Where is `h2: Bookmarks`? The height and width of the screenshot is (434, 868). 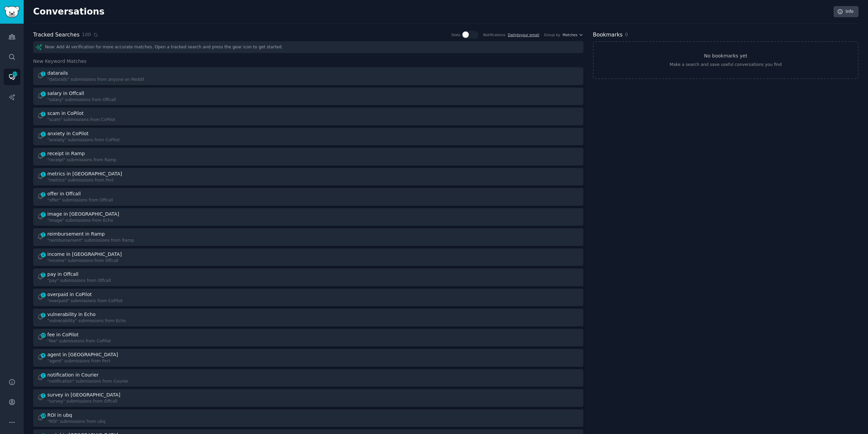 h2: Bookmarks is located at coordinates (608, 35).